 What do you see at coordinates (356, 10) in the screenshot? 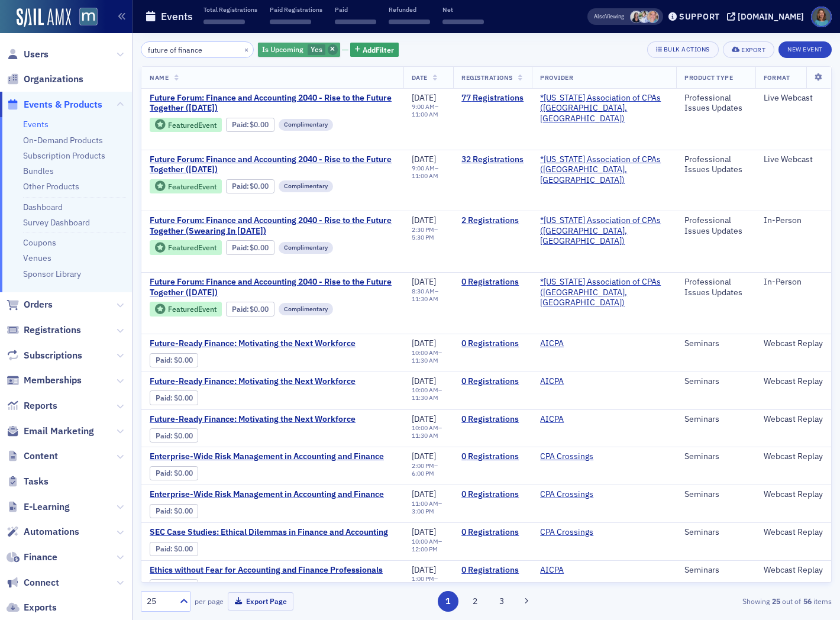
I see `p: Paid` at bounding box center [356, 10].